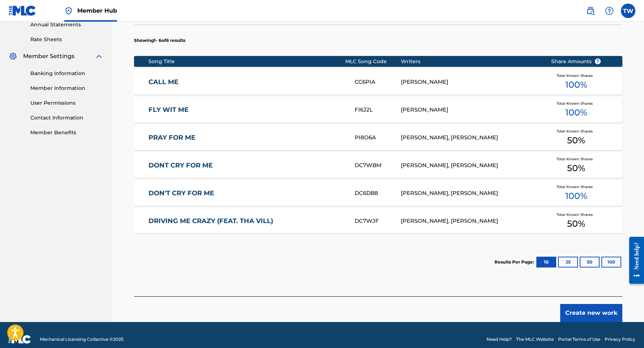 The width and height of the screenshot is (644, 348). Describe the element at coordinates (378, 109) in the screenshot. I see `div: FI6J2L` at that location.